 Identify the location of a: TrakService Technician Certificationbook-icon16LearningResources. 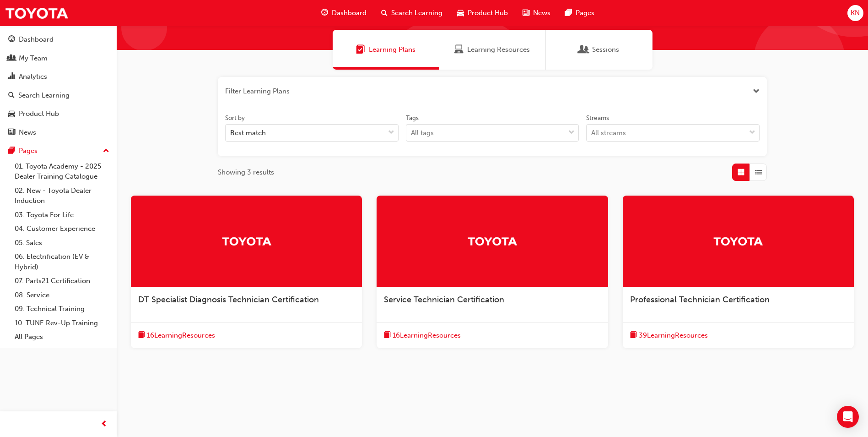
(492, 272).